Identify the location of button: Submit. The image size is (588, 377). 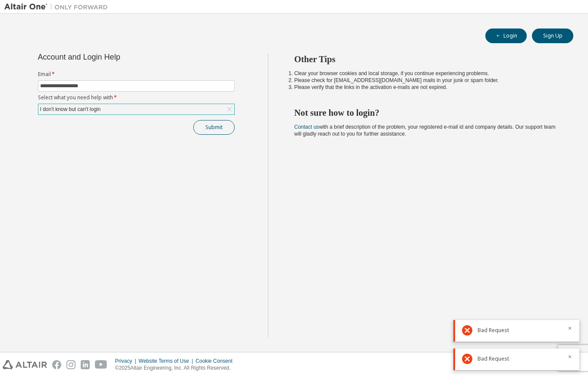
(214, 127).